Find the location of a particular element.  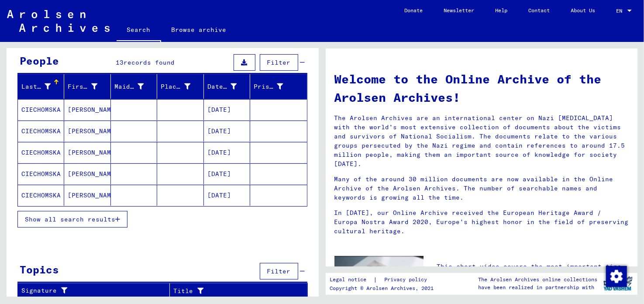

p: The Arolsen Archives online collections is located at coordinates (538, 280).